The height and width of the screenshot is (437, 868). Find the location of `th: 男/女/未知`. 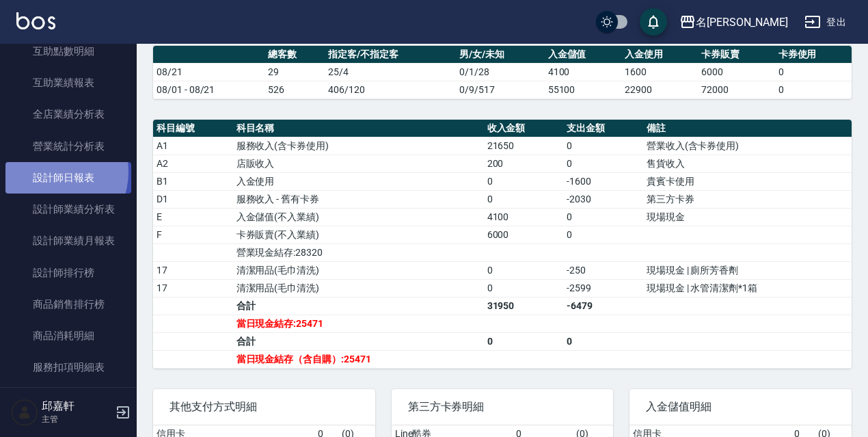

th: 男/女/未知 is located at coordinates (500, 55).